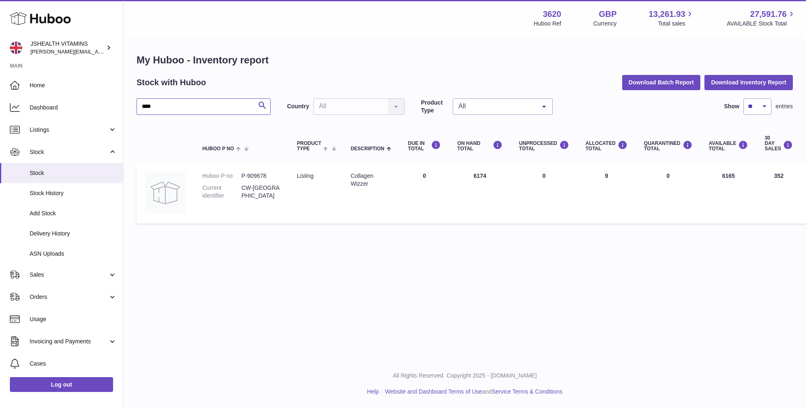  Describe the element at coordinates (73, 233) in the screenshot. I see `span: Delivery History` at that location.